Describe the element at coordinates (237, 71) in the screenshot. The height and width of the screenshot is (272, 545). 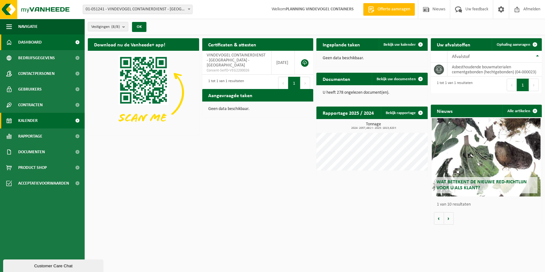
I see `span: Consent-SelfD-VEG2200026` at that location.